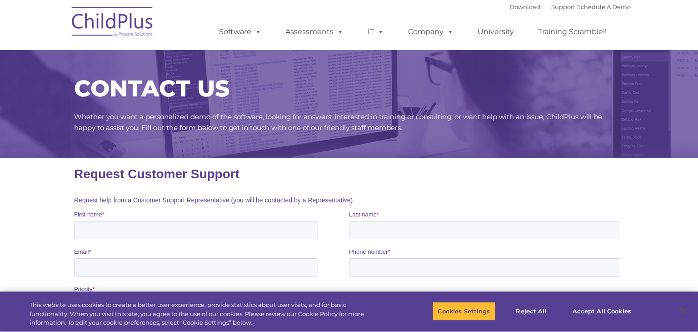 This screenshot has width=698, height=332. I want to click on button: Cookies Settings, so click(463, 311).